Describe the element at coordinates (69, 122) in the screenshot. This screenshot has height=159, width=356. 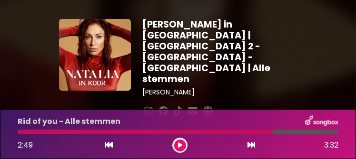
I see `p: Rid of you - Alle stemmen` at that location.